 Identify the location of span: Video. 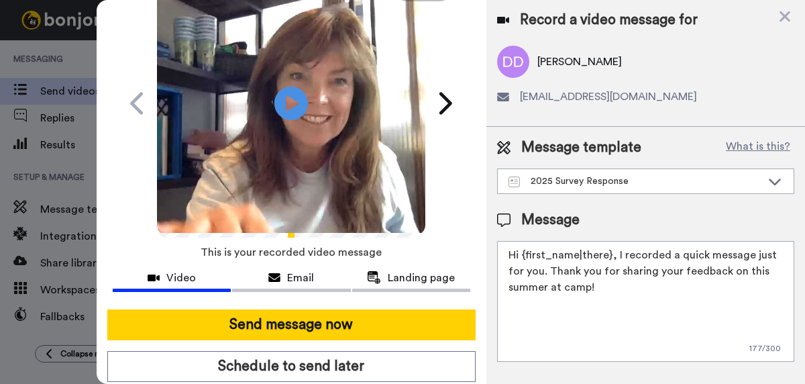
(181, 278).